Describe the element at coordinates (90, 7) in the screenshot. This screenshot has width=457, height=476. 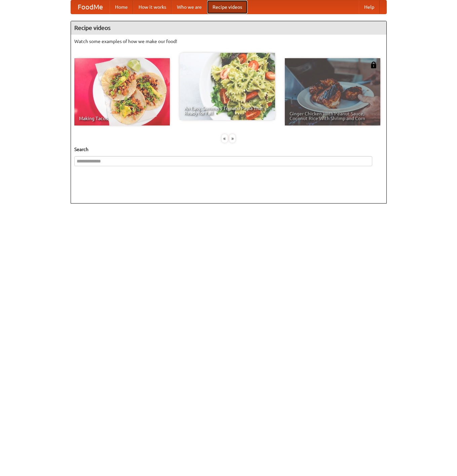
I see `a: FoodMe` at that location.